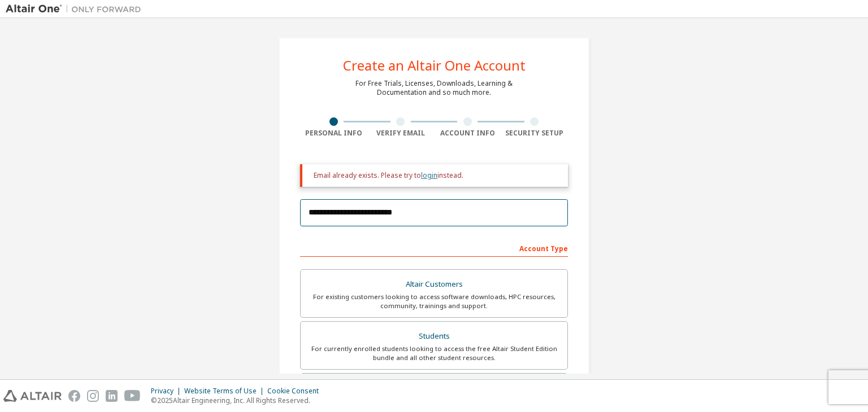  What do you see at coordinates (167, 391) in the screenshot?
I see `div: Privacy` at bounding box center [167, 391].